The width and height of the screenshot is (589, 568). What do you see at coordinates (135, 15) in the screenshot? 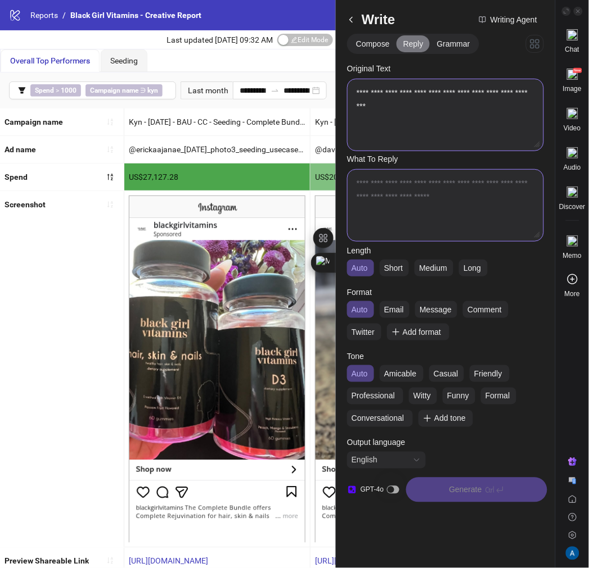
I see `span: Black Girl Vitamins - Creative Report` at bounding box center [135, 15].